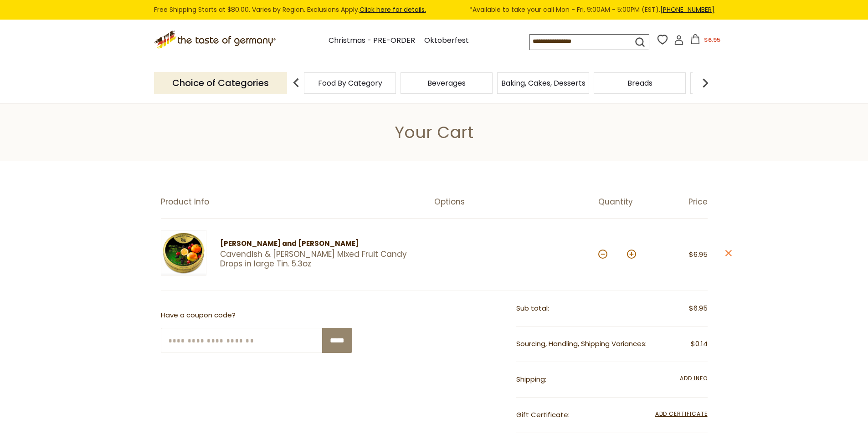 Image resolution: width=868 pixels, height=434 pixels. I want to click on a: Baking, Cakes, Desserts, so click(543, 83).